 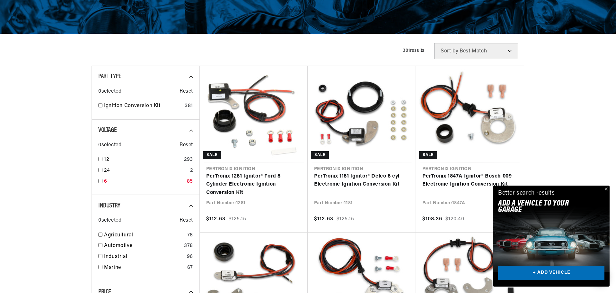 I want to click on a: Agricultural, so click(x=144, y=235).